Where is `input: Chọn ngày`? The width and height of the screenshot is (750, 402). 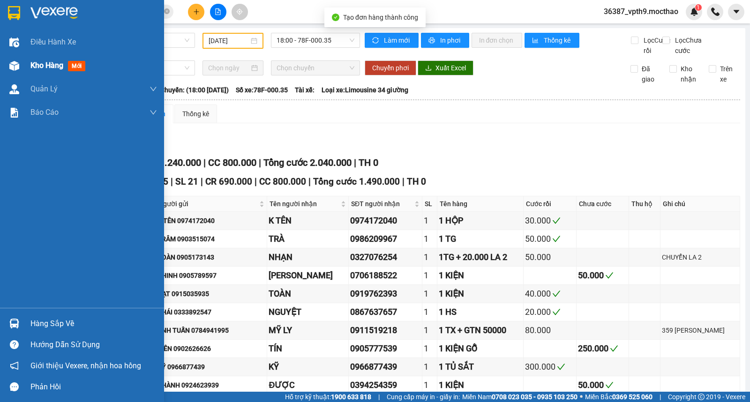
input: Chọn ngày is located at coordinates (229, 68).